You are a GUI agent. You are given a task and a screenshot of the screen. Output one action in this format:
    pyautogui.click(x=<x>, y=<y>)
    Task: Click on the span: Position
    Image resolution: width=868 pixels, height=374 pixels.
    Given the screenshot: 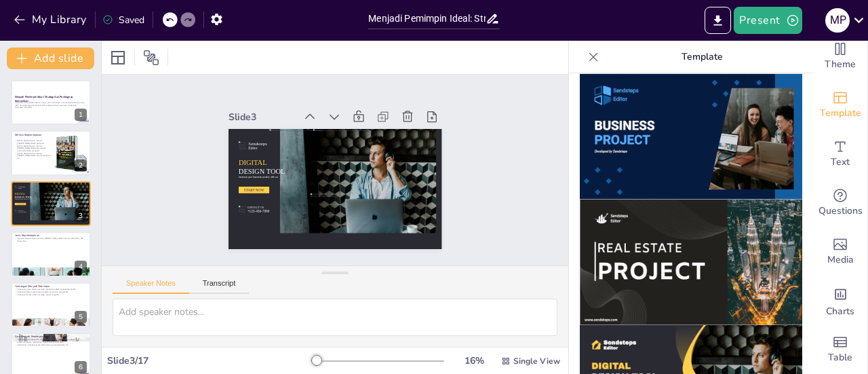 What is the action you would take?
    pyautogui.click(x=151, y=58)
    